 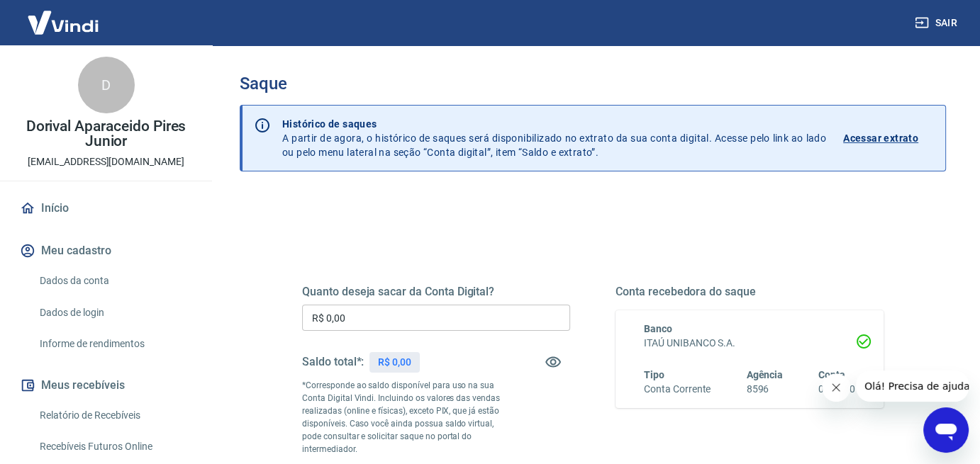 I want to click on p: Acessar extrato, so click(x=881, y=139).